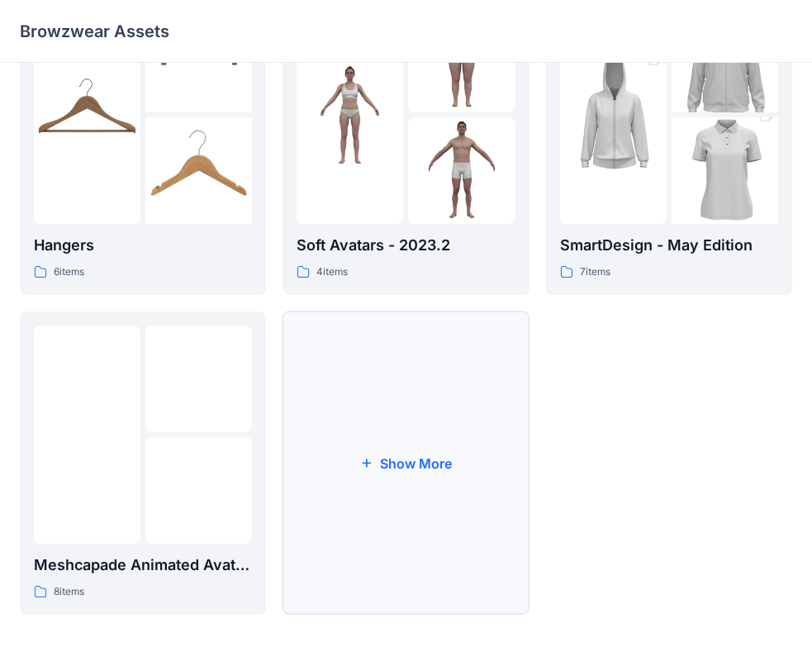  Describe the element at coordinates (94, 31) in the screenshot. I see `p: Browzwear Assets` at that location.